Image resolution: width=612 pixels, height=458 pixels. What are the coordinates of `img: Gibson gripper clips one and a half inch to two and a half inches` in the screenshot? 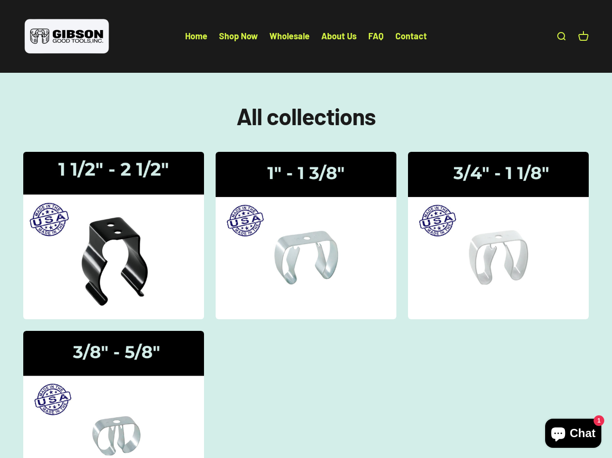 It's located at (113, 235).